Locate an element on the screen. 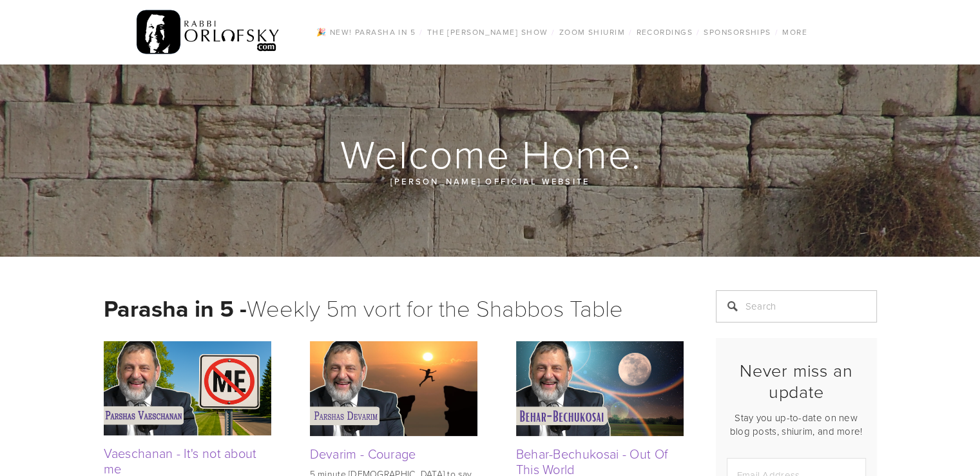 The height and width of the screenshot is (476, 980). a: 🎉 NEW! Parasha in 5 is located at coordinates (366, 33).